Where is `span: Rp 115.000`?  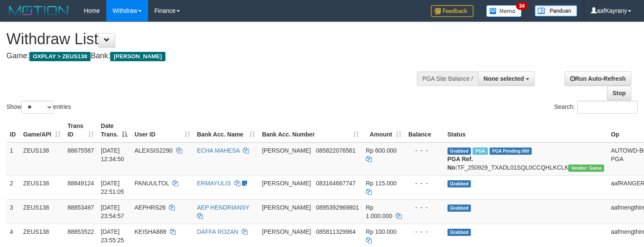
span: Rp 115.000 is located at coordinates (381, 183).